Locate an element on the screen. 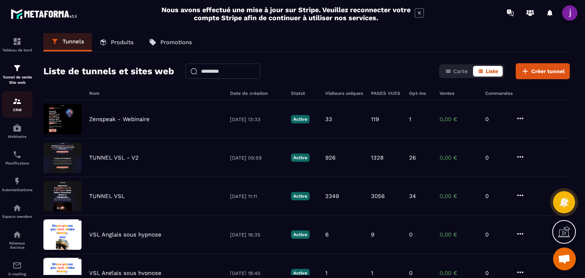 This screenshot has height=278, width=585. span: Carte is located at coordinates (460, 71).